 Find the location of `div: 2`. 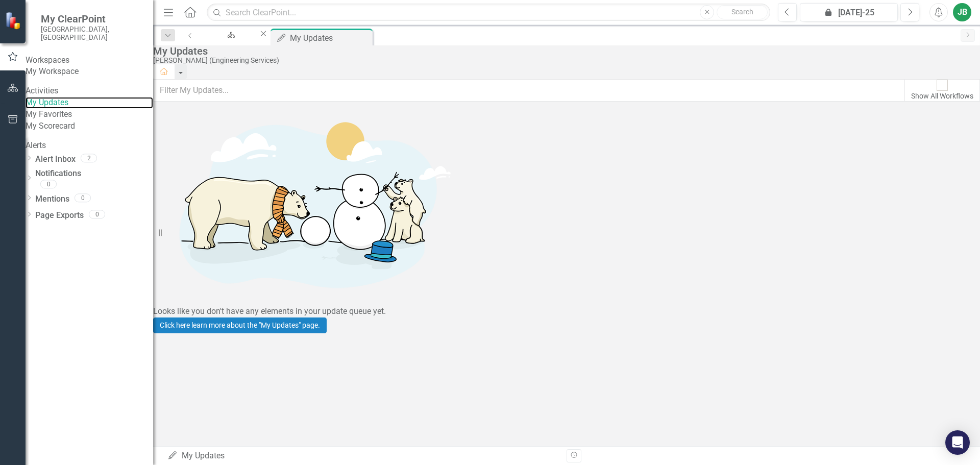

div: 2 is located at coordinates (89, 158).